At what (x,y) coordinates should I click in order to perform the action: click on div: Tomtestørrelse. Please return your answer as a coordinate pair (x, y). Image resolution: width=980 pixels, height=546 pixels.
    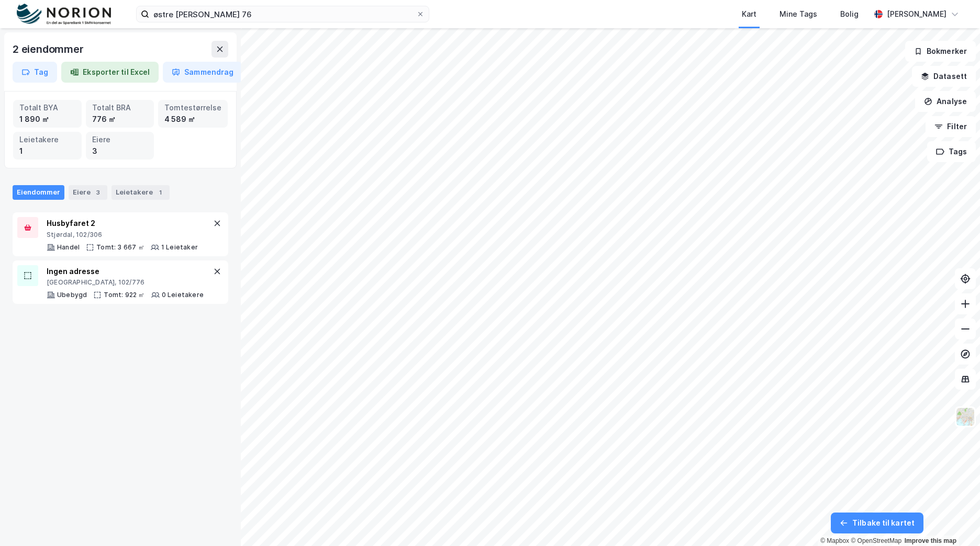
    Looking at the image, I should click on (192, 108).